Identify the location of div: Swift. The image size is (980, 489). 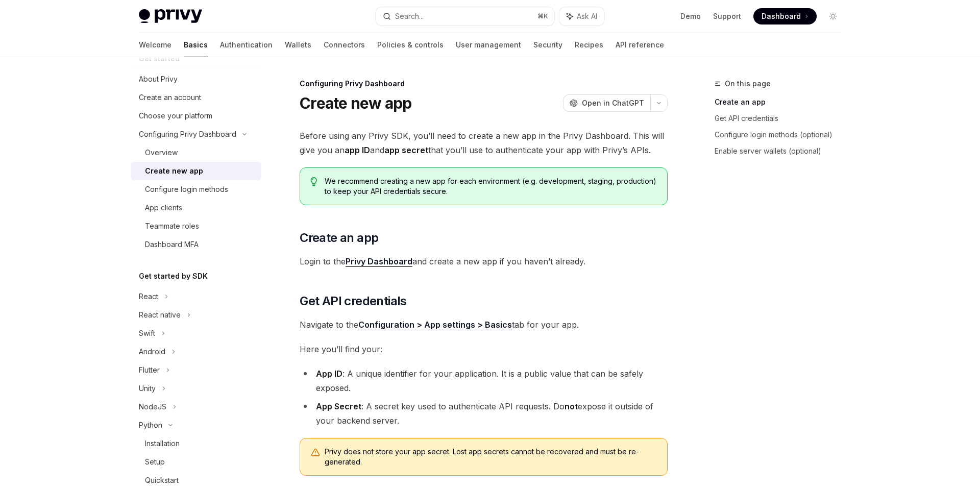
(147, 333).